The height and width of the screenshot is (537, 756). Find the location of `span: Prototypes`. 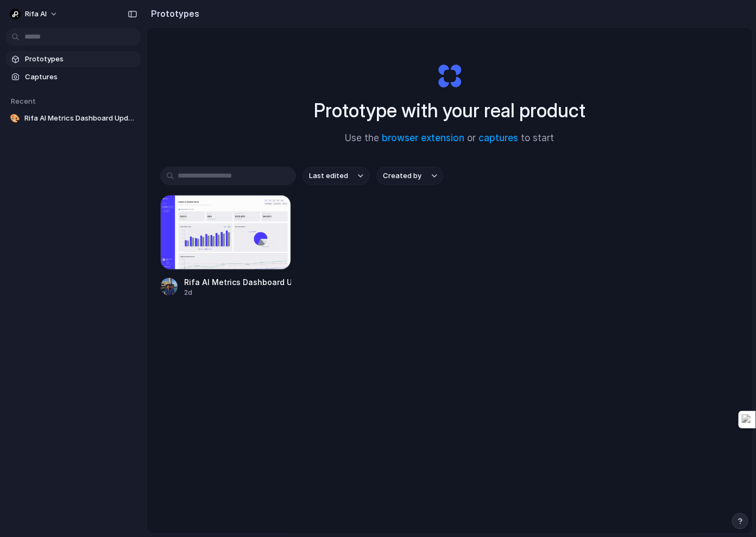

span: Prototypes is located at coordinates (81, 59).